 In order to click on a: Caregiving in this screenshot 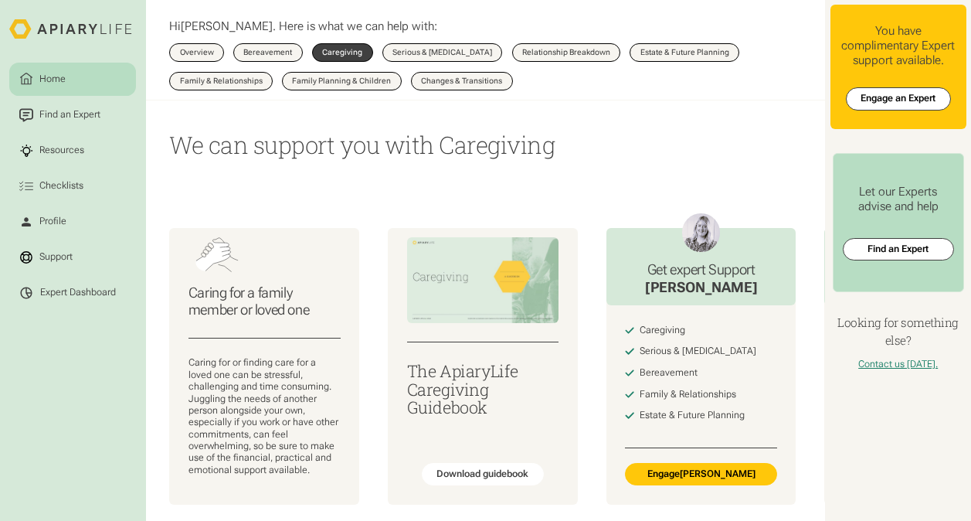, I will do `click(342, 53)`.